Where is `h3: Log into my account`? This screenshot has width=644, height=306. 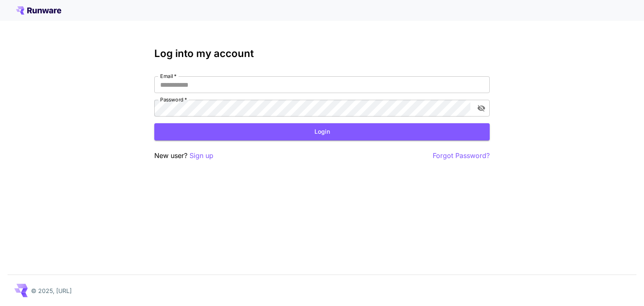
h3: Log into my account is located at coordinates (322, 54).